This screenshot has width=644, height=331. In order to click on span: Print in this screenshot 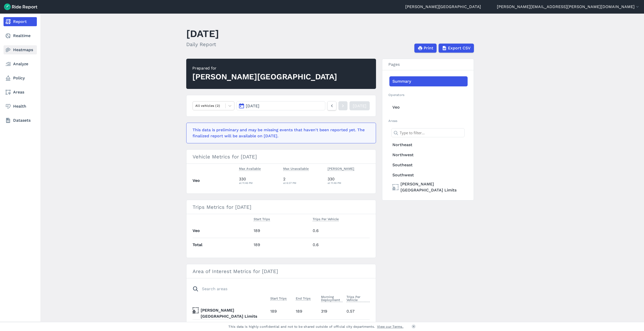, I will do `click(428, 48)`.